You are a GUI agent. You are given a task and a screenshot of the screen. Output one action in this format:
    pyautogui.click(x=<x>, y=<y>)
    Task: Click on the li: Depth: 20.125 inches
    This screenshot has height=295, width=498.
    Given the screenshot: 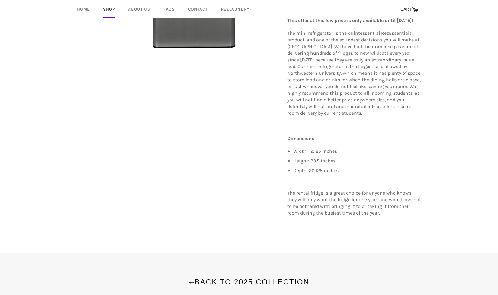 What is the action you would take?
    pyautogui.click(x=357, y=170)
    